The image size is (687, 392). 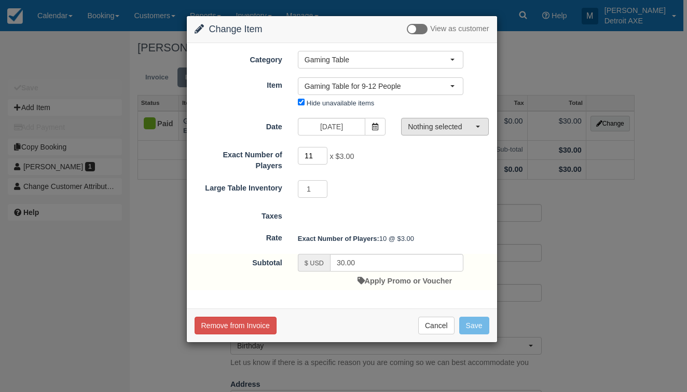 What do you see at coordinates (377, 86) in the screenshot?
I see `span: Gaming Table for 9-12 People` at bounding box center [377, 86].